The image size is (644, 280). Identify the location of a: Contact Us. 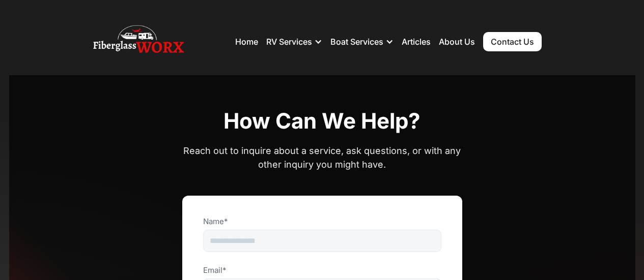
(512, 42).